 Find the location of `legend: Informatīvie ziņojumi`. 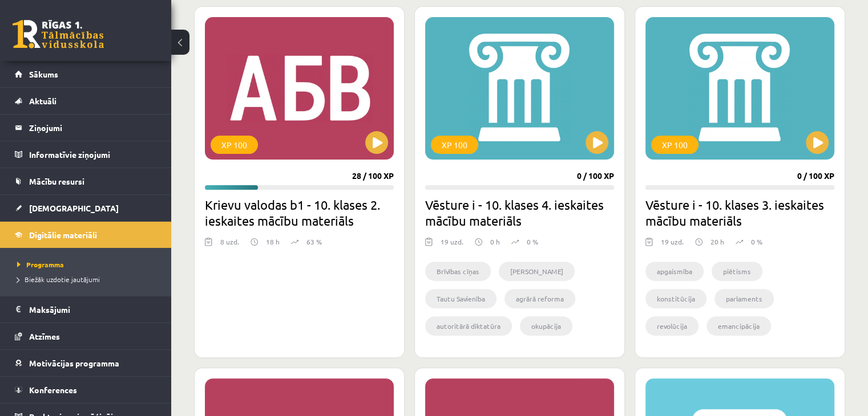

legend: Informatīvie ziņojumi is located at coordinates (93, 154).